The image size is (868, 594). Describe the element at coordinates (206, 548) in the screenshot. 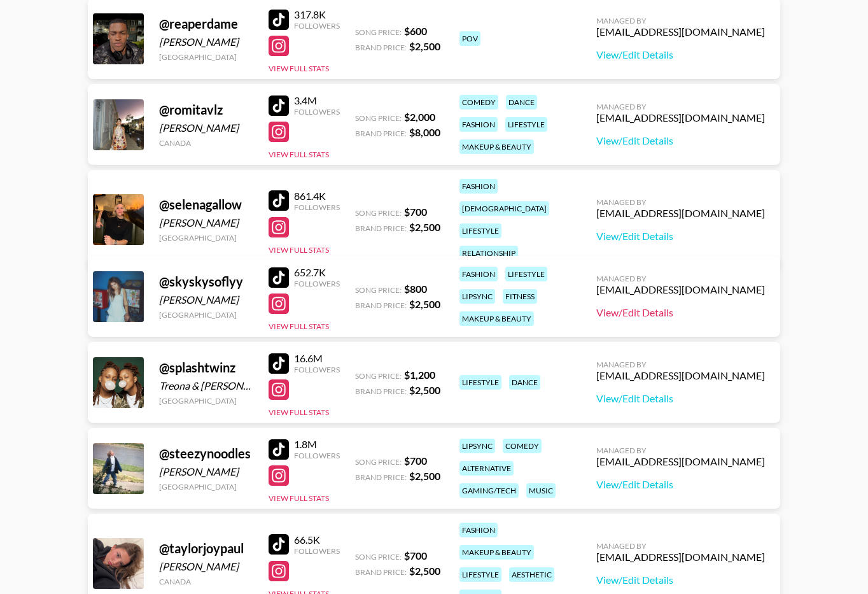

I see `div: @ taylorjoypaul` at that location.